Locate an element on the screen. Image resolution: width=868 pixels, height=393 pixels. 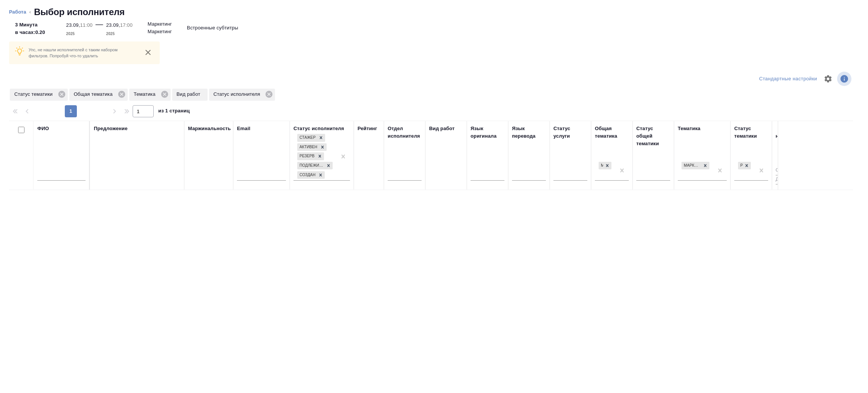
div: Создан is located at coordinates (306, 175).